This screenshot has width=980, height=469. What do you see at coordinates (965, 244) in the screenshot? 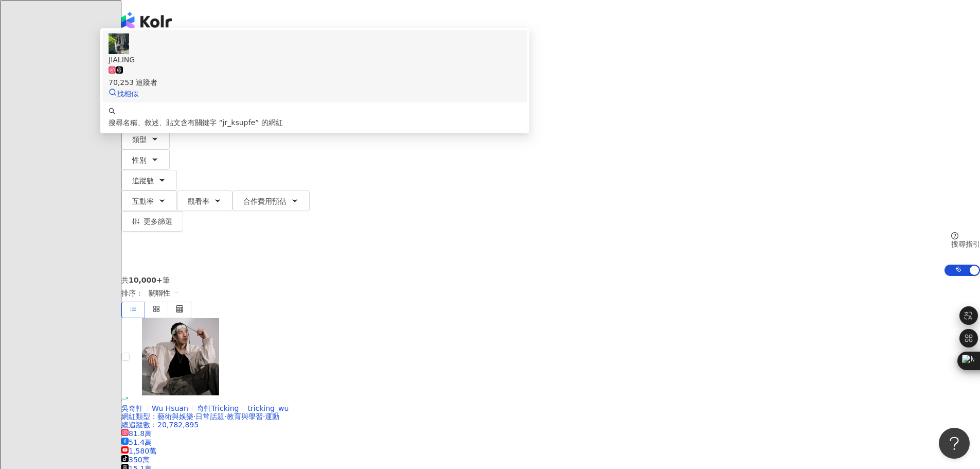
I see `div: 搜尋指引` at bounding box center [965, 244].